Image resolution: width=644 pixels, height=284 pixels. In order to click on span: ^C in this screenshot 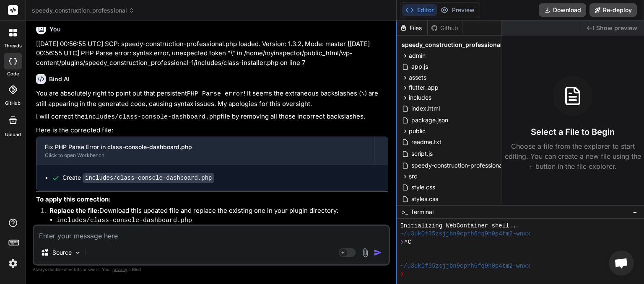, I will do `click(407, 242)`.